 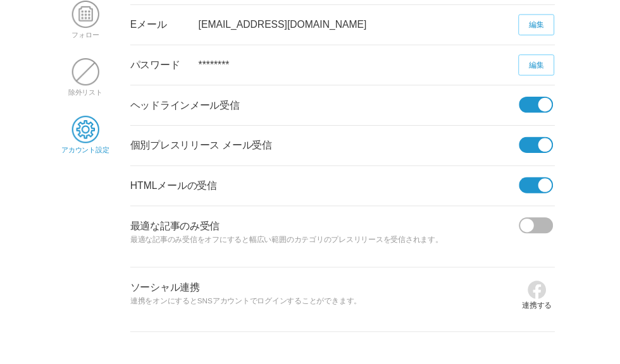 I want to click on img: icon-facebook-gray, so click(x=548, y=296).